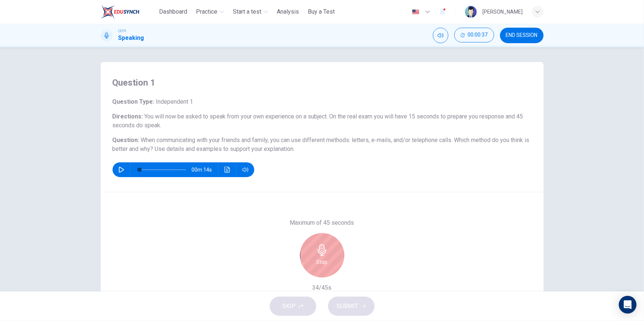  What do you see at coordinates (322, 287) in the screenshot?
I see `h6: 34/45s` at bounding box center [322, 287].